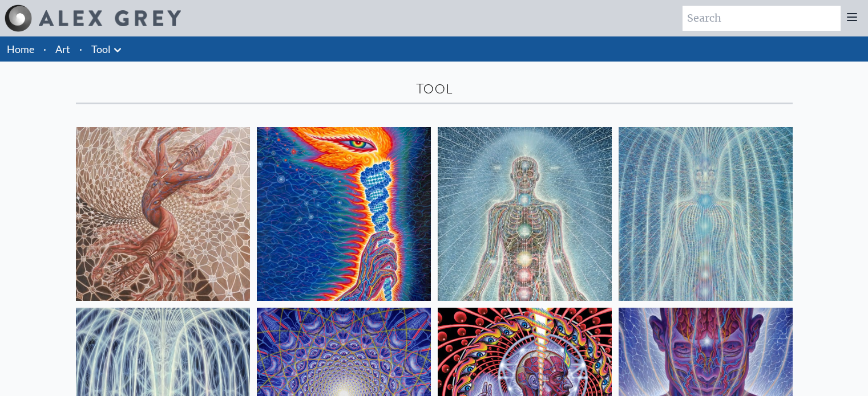 This screenshot has width=868, height=396. I want to click on a: Tool, so click(101, 49).